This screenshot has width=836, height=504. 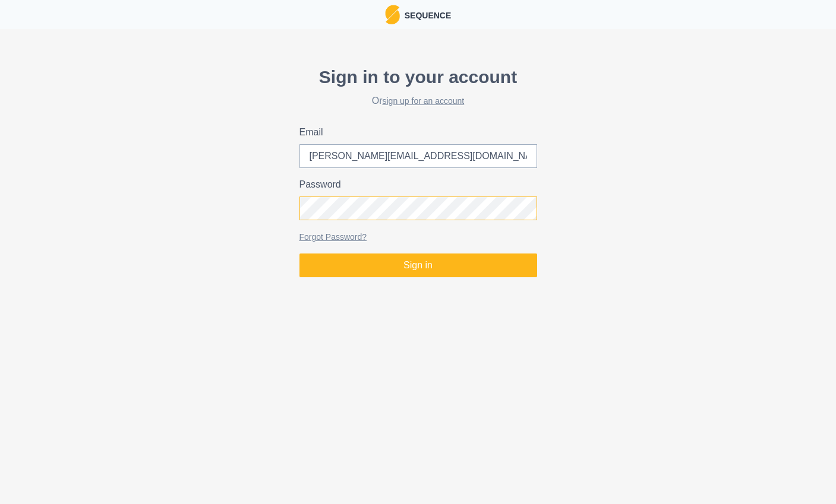 I want to click on h2: Or, so click(x=418, y=100).